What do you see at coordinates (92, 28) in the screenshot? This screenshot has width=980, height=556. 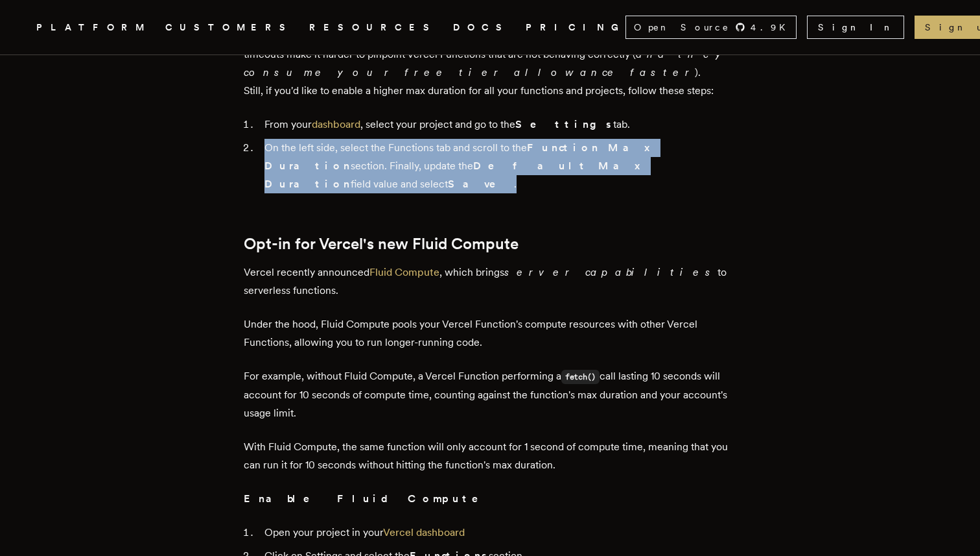 I see `span: PLATFORM` at bounding box center [92, 28].